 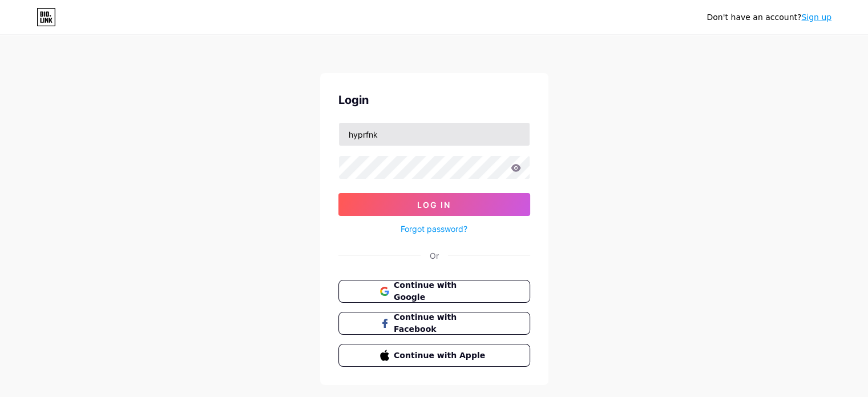 What do you see at coordinates (434, 134) in the screenshot?
I see `input: Username` at bounding box center [434, 134].